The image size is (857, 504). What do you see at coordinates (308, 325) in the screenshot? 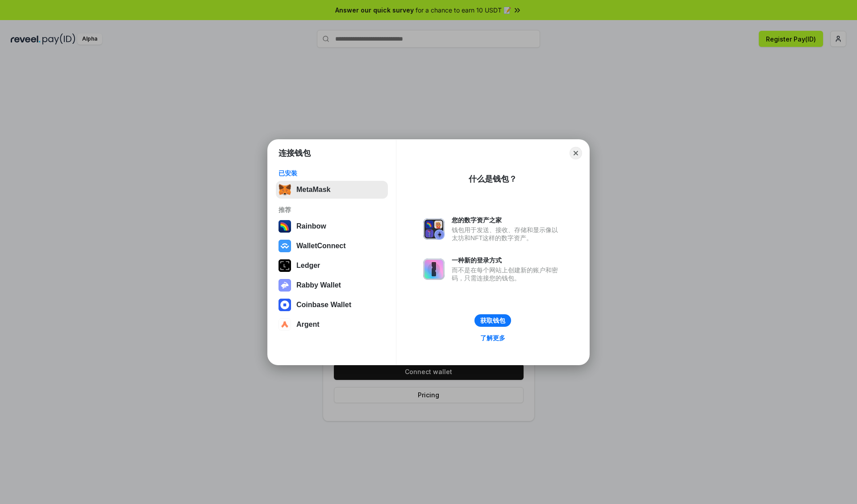
I see `div: Argent` at bounding box center [308, 325].